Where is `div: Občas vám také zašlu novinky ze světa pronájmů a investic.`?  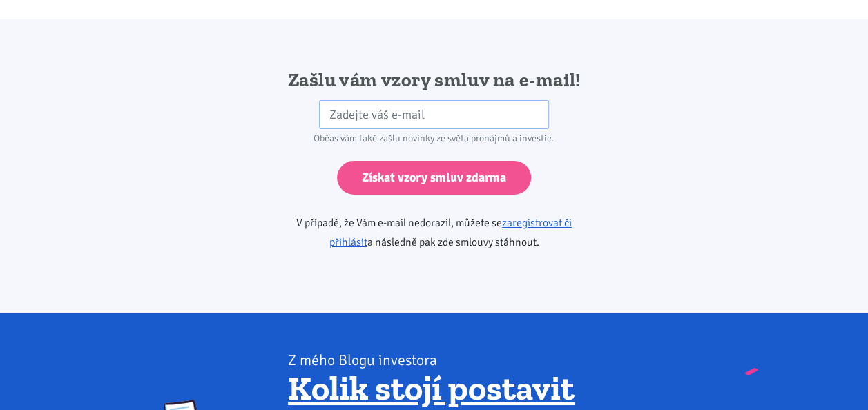
div: Občas vám také zašlu novinky ze světa pronájmů a investic. is located at coordinates (434, 139).